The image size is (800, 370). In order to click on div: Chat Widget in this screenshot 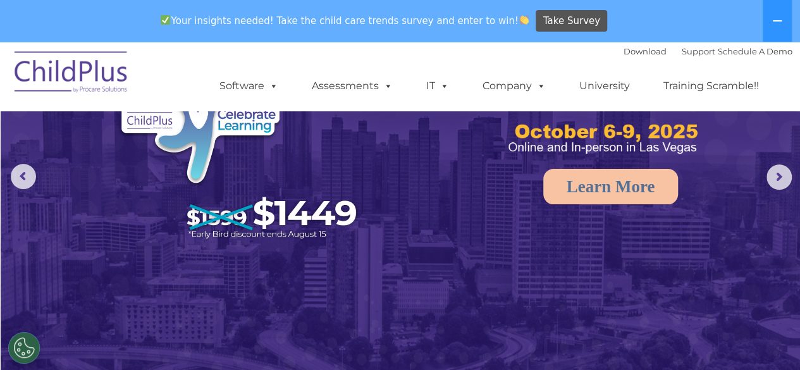, I will do `click(768, 340)`.